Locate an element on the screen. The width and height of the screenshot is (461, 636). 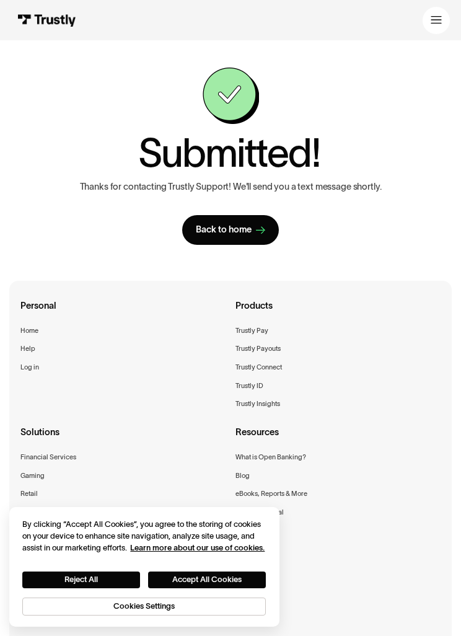
a: Back to home is located at coordinates (230, 230).